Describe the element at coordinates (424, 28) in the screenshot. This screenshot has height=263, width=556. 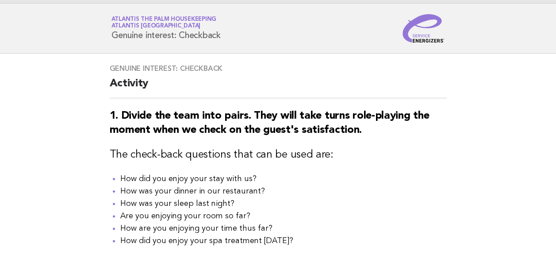
I see `img: Service Energizers` at that location.